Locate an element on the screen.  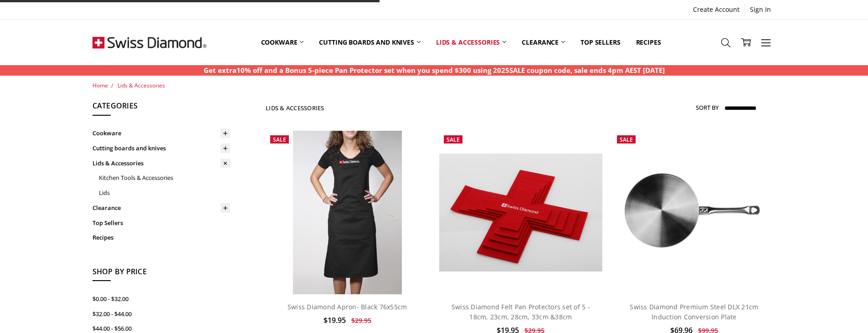
span: $29.95 is located at coordinates (362, 320).